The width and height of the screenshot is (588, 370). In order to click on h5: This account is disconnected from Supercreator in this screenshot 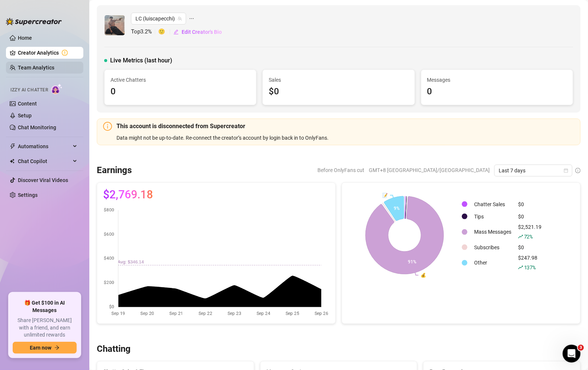, I will do `click(345, 127)`.